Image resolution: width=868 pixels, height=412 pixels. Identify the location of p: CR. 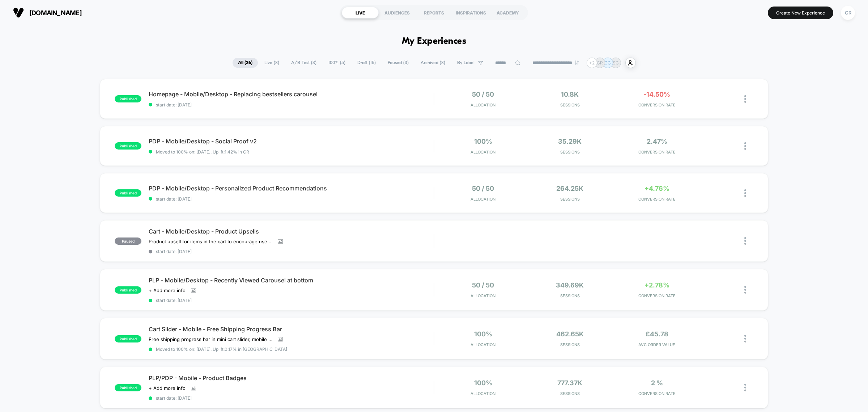
(600, 63).